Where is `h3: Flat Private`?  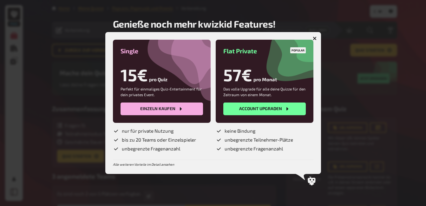
h3: Flat Private is located at coordinates (265, 51).